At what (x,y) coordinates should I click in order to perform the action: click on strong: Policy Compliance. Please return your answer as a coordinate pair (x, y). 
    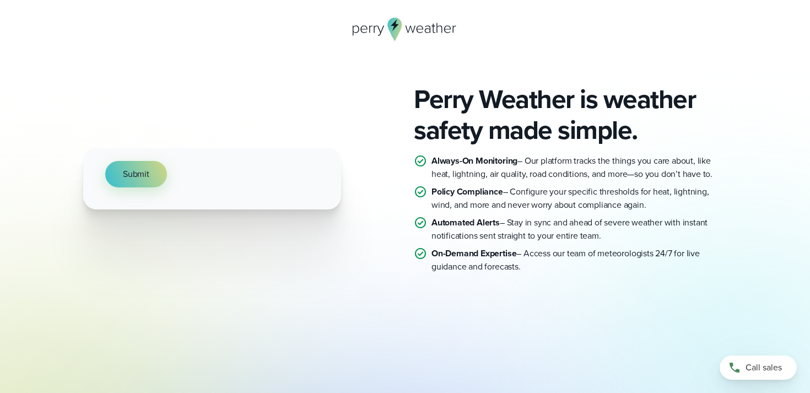
    Looking at the image, I should click on (467, 191).